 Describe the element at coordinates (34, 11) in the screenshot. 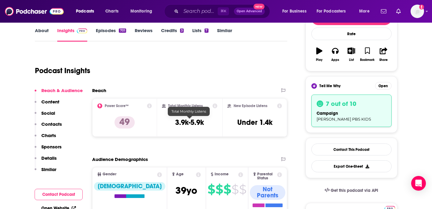

I see `a: Podchaser - Follow, Share and Rate Podcasts` at that location.